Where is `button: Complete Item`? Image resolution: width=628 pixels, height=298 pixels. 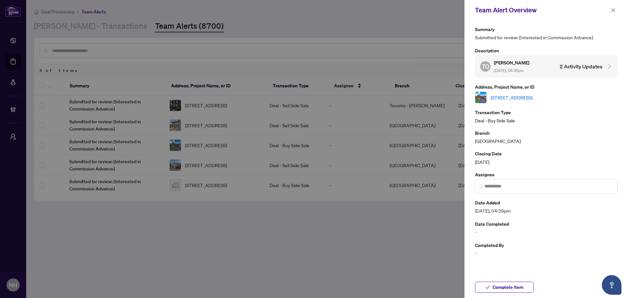 button: Complete Item is located at coordinates (504, 287).